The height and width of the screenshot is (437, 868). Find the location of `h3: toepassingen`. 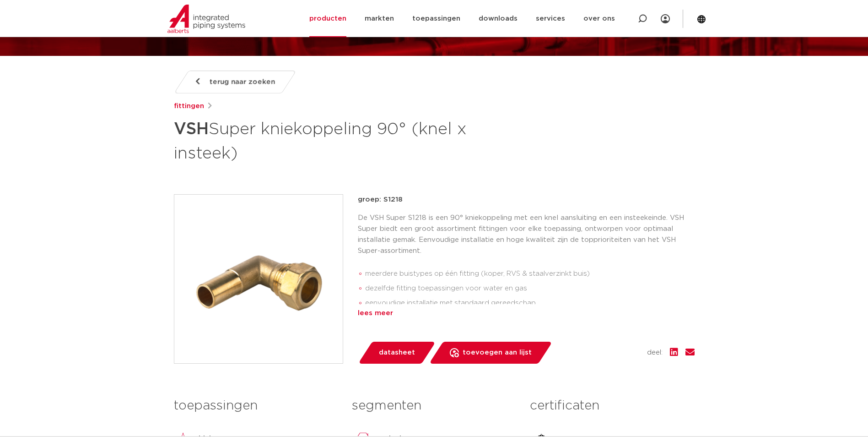

h3: toepassingen is located at coordinates (256, 405).